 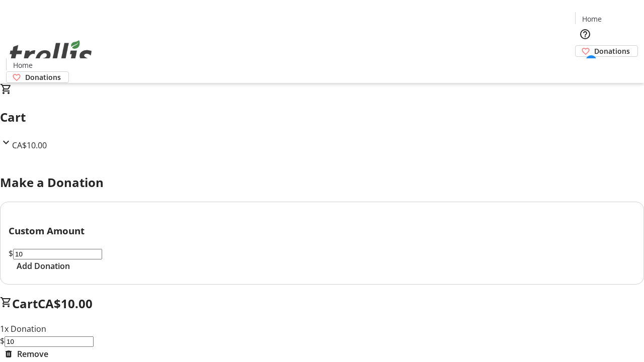 What do you see at coordinates (43, 266) in the screenshot?
I see `button: Add Donation` at bounding box center [43, 266].